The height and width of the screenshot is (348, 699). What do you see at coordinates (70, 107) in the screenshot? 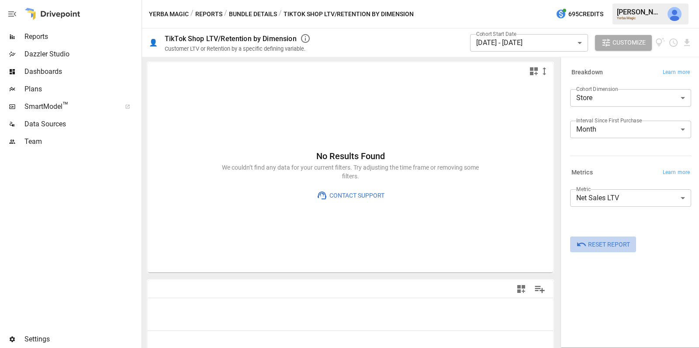
I see `span: SmartModel` at bounding box center [70, 107].